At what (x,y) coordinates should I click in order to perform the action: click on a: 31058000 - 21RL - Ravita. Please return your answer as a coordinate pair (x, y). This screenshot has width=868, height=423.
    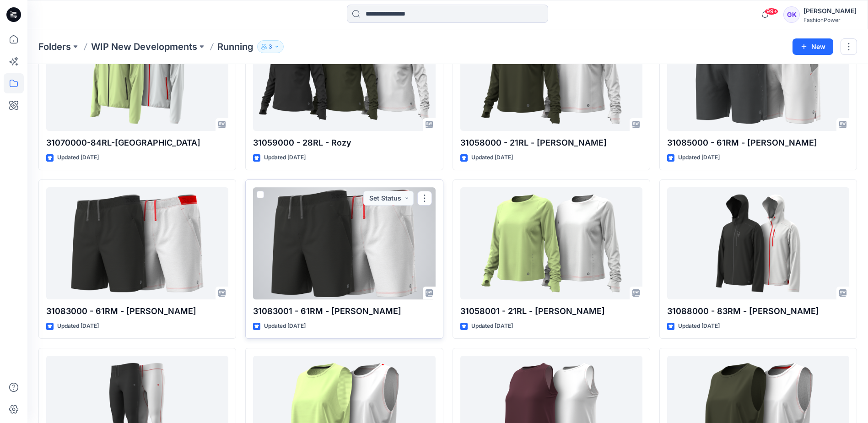
    Looking at the image, I should click on (551, 75).